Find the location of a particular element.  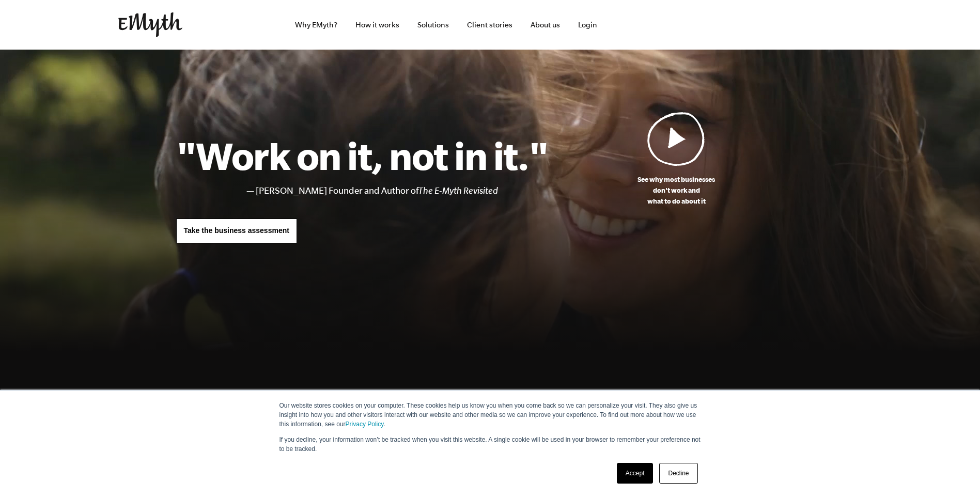

i: The E-Myth Revisited is located at coordinates (458, 190).